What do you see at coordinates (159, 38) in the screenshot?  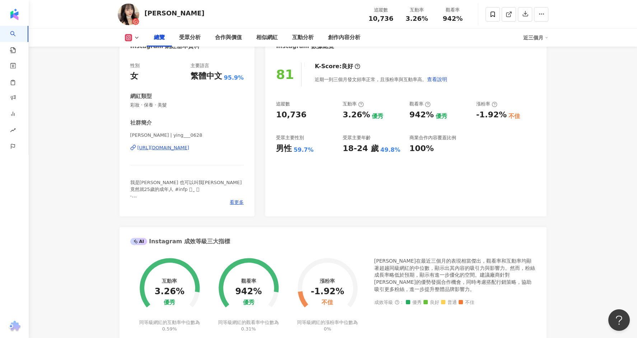 I see `div: 總覽` at bounding box center [159, 38].